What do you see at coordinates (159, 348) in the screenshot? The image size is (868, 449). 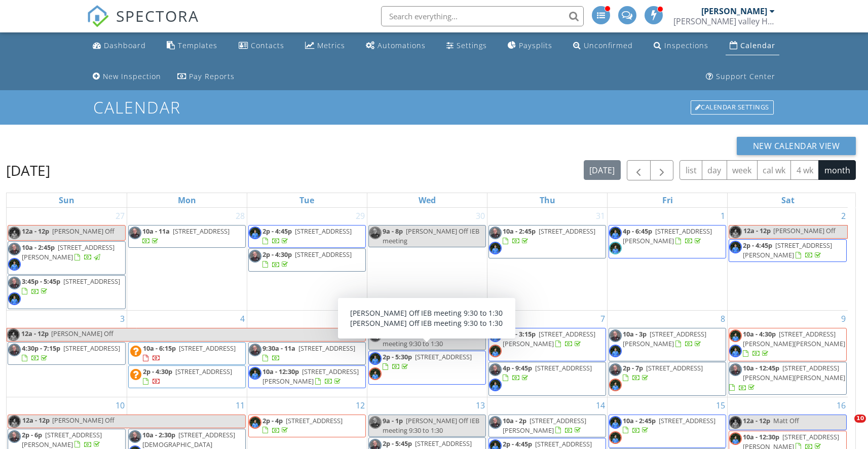 I see `span: 10a - 6:15p` at bounding box center [159, 348].